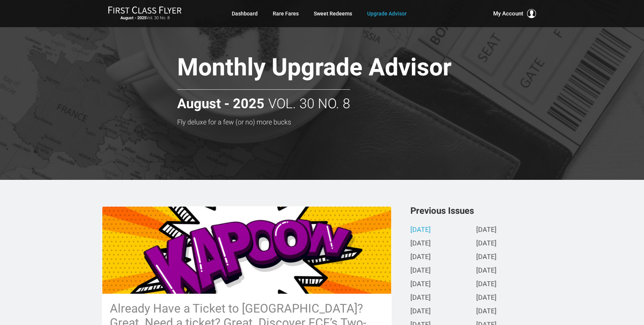 The image size is (644, 325). Describe the element at coordinates (244, 14) in the screenshot. I see `a: Dashboard` at that location.